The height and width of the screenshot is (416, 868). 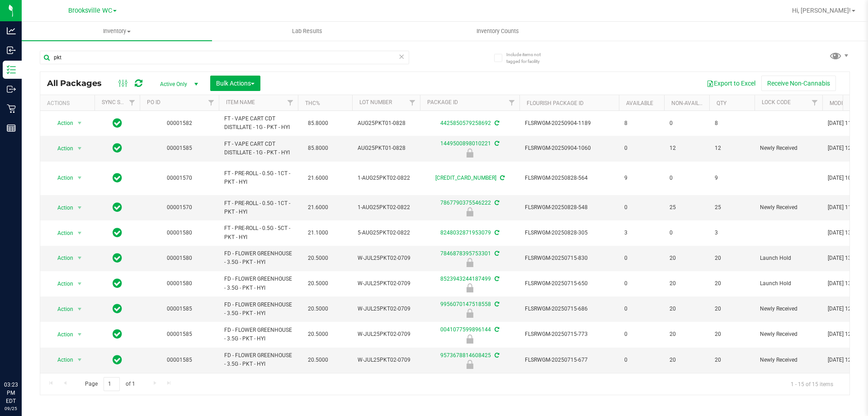 I want to click on span: 1-AUG25PKT02-0822, so click(x=386, y=207).